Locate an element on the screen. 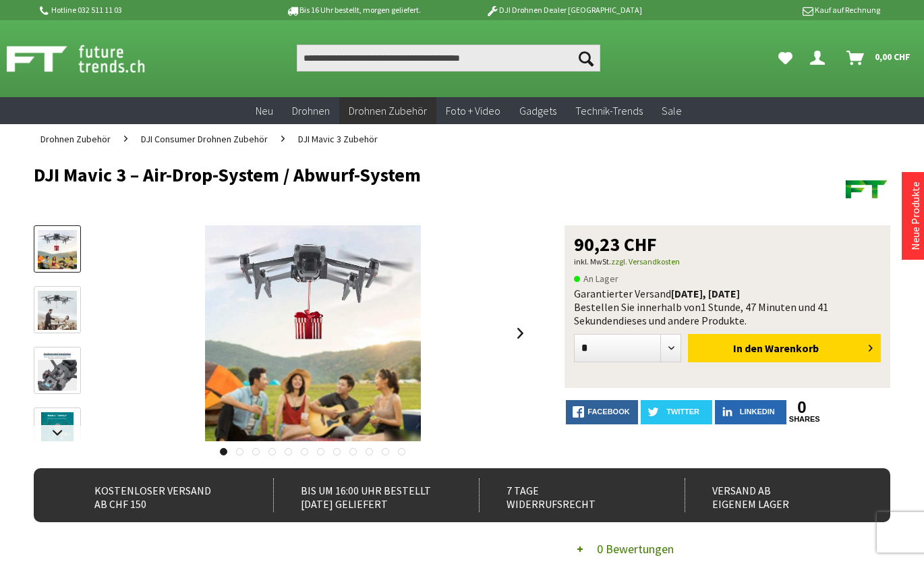  span: facebook is located at coordinates (608, 411).